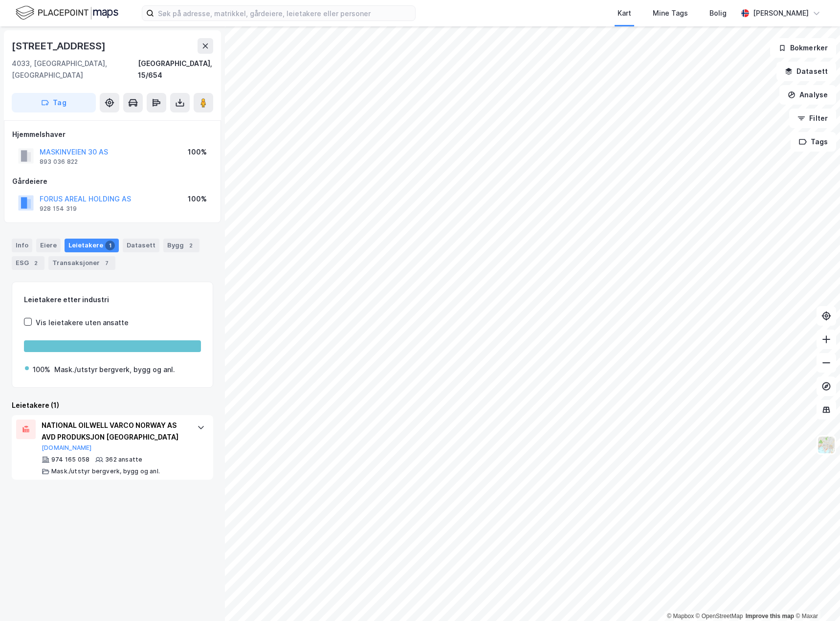  Describe the element at coordinates (680, 616) in the screenshot. I see `a: Mapbox` at that location.